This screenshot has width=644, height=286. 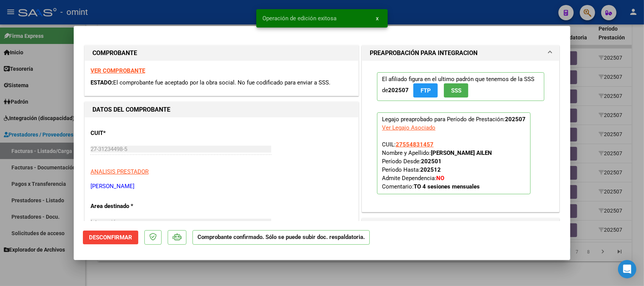 What do you see at coordinates (120, 172) in the screenshot?
I see `span: ANALISIS PRESTADOR` at bounding box center [120, 172].